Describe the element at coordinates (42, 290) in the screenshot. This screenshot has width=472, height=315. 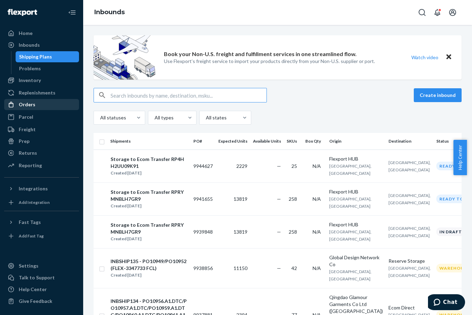
I see `a: Help Center` at that location.